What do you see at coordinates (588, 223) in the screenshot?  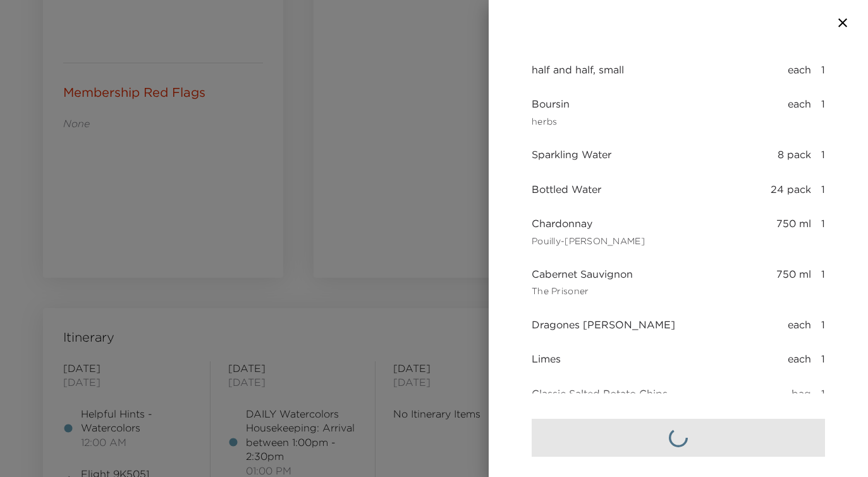 I see `span: Chardonnay` at bounding box center [588, 223].